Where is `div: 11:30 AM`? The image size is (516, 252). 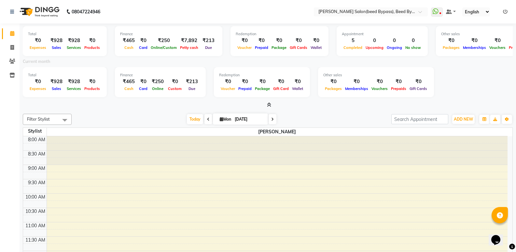 div: 11:30 AM is located at coordinates (35, 240).